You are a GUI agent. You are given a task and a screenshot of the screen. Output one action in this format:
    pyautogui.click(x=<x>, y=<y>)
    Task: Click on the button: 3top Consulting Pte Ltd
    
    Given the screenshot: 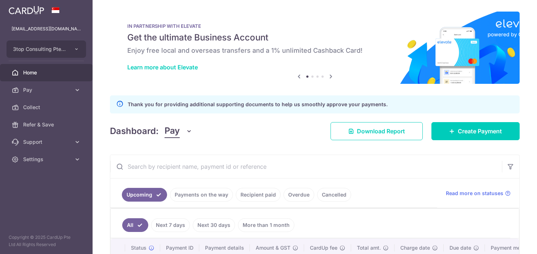 What is the action you would take?
    pyautogui.click(x=46, y=49)
    